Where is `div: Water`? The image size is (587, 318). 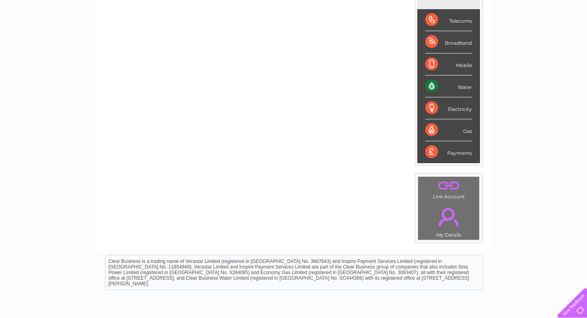 div: Water is located at coordinates (448, 86).